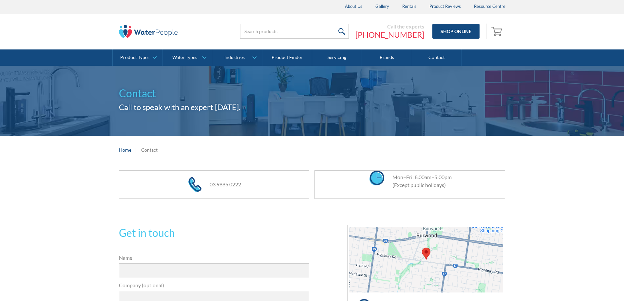 This screenshot has width=624, height=301. I want to click on a: Shop Online, so click(456, 31).